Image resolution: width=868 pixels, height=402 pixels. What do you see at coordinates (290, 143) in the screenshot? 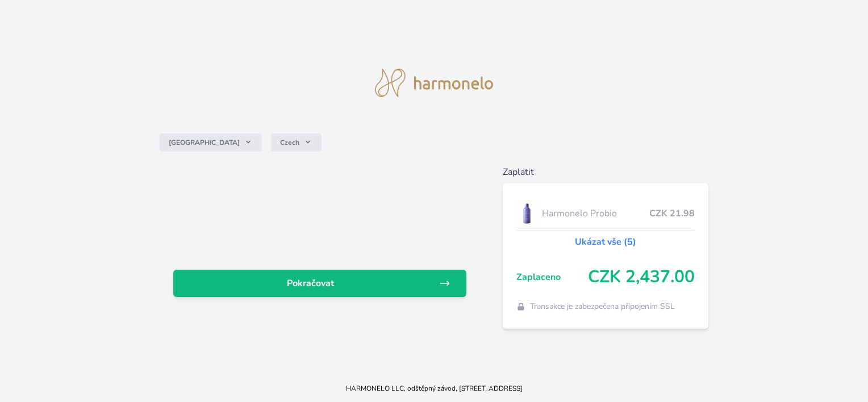
I see `span: Czech` at bounding box center [290, 143].